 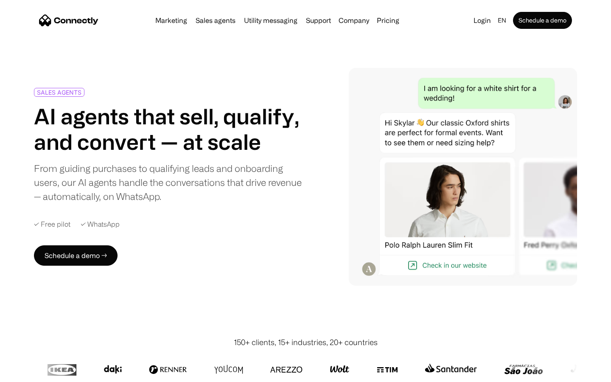 I want to click on a: Utility messaging, so click(x=271, y=20).